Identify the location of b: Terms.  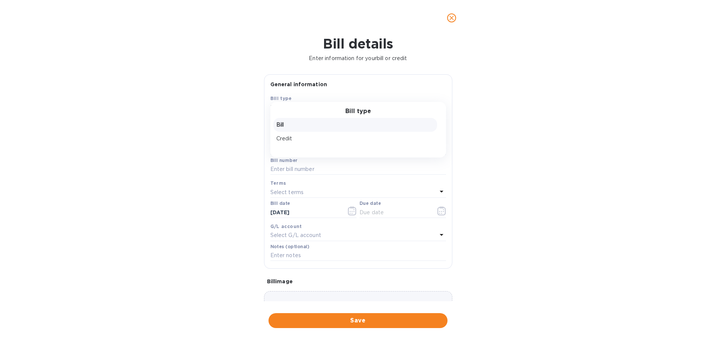
(278, 183).